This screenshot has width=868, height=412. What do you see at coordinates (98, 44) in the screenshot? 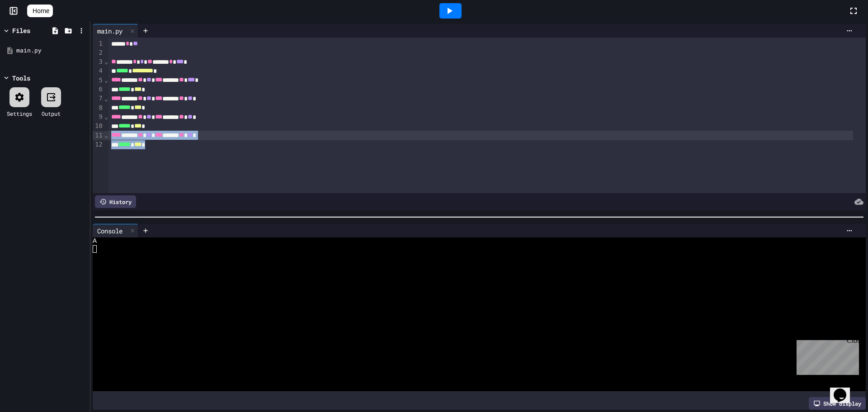
I see `div: 1` at bounding box center [98, 44].